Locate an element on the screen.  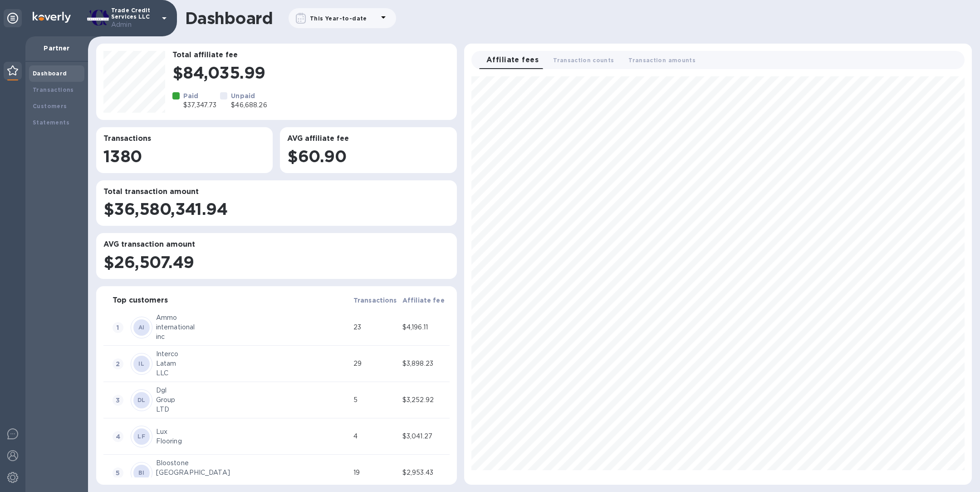
img: Logo is located at coordinates (51, 17).